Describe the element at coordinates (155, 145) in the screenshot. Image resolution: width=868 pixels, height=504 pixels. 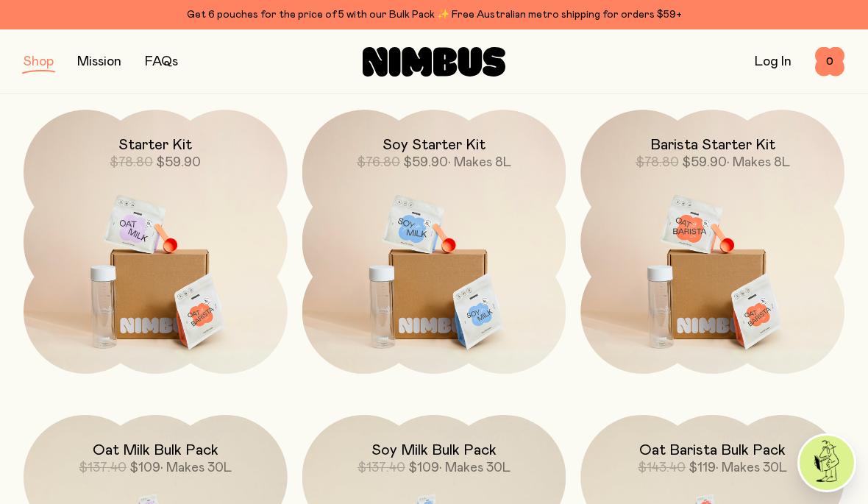
I see `h2: Starter Kit` at that location.